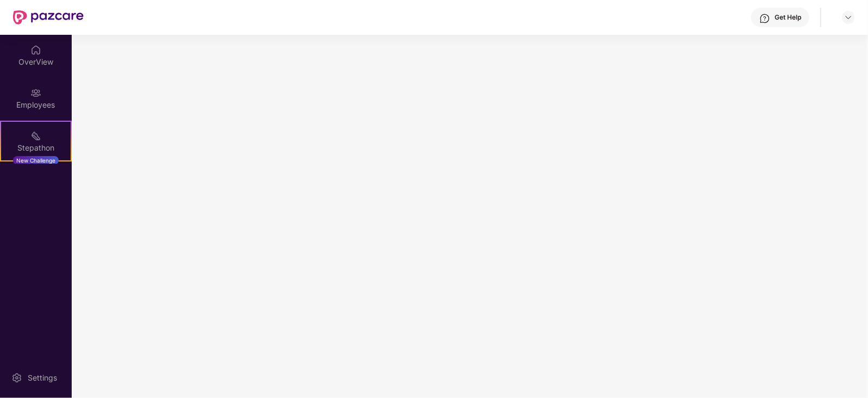 Image resolution: width=868 pixels, height=398 pixels. I want to click on div: New Challenge, so click(36, 160).